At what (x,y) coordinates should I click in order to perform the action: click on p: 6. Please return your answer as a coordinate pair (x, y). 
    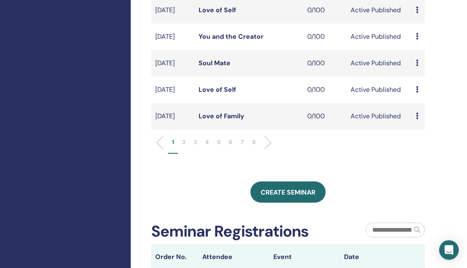
    Looking at the image, I should click on (230, 142).